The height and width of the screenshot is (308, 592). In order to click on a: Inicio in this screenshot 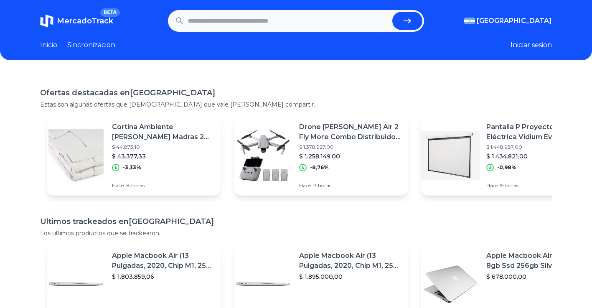, I will do `click(48, 45)`.